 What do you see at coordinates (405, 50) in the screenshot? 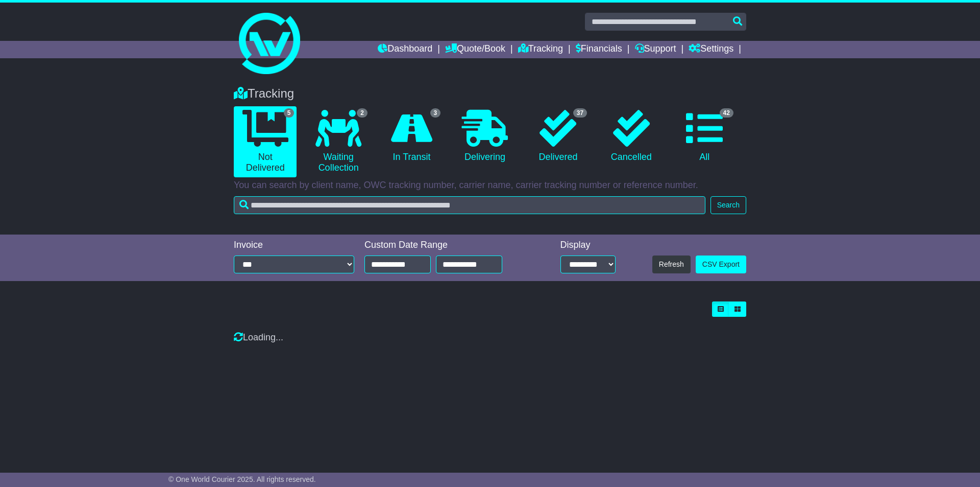
I see `a: Dashboard` at bounding box center [405, 50].